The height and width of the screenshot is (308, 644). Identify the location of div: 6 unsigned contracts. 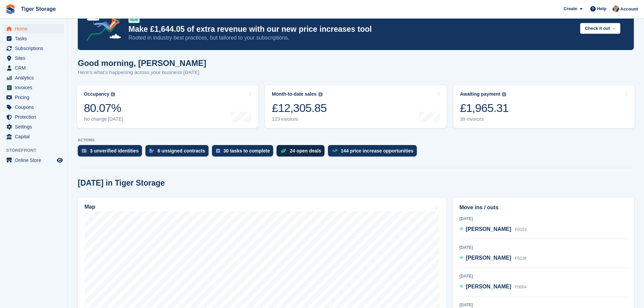
(181, 151).